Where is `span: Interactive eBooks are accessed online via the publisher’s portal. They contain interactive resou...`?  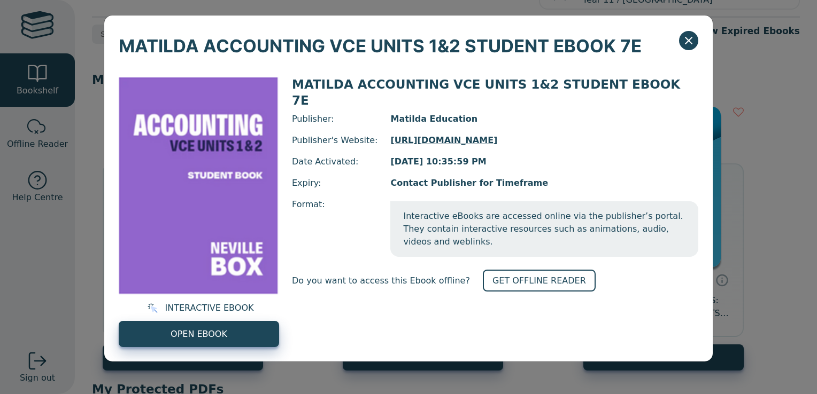 span: Interactive eBooks are accessed online via the publisher’s portal. They contain interactive resou... is located at coordinates (544, 229).